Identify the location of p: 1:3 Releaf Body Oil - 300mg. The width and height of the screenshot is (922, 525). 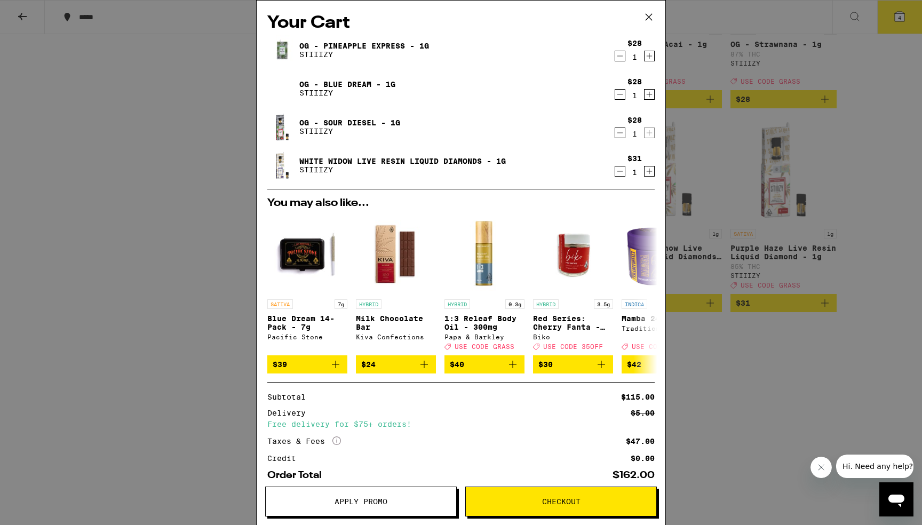
(484, 323).